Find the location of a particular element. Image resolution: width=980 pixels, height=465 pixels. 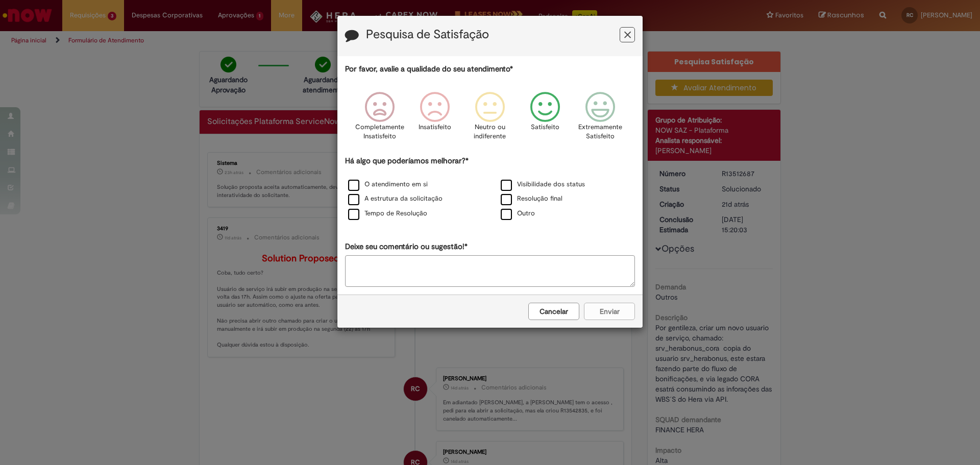

label: Tempo de Resolução is located at coordinates (388, 214).